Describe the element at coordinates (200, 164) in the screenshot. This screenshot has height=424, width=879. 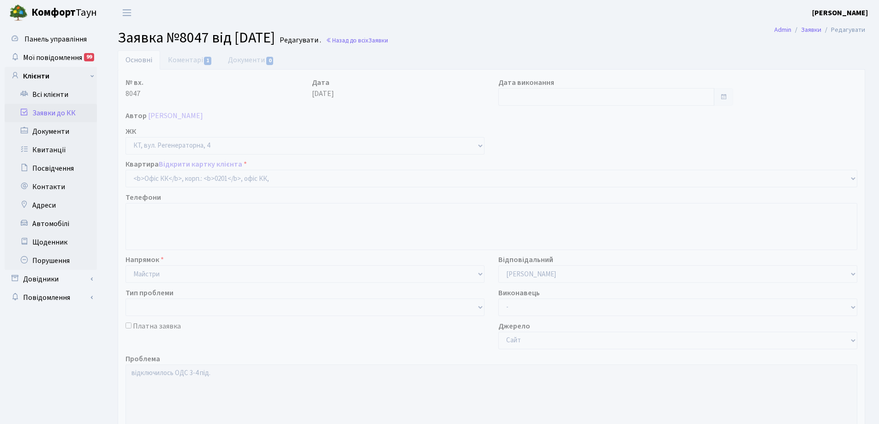
I see `a: Відкрити картку клієнта` at that location.